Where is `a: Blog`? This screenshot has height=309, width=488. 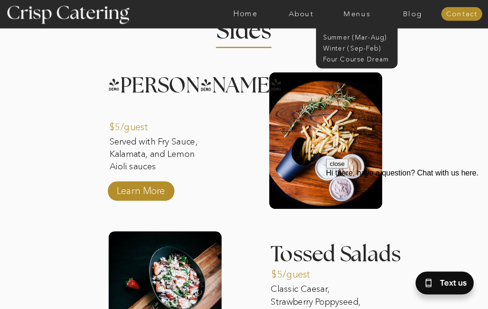
a: Blog is located at coordinates (412, 14).